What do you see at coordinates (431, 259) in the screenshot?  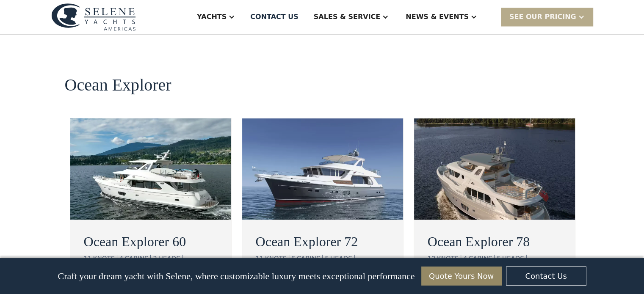 I see `div: 12` at bounding box center [431, 259].